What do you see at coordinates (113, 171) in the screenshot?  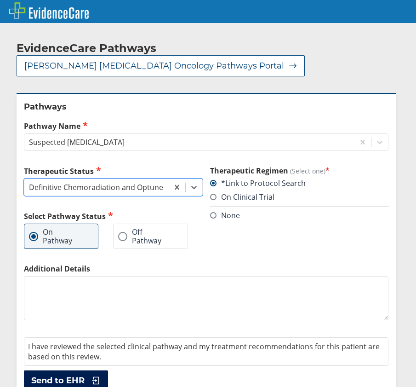 I see `label: Therapeutic Status` at bounding box center [113, 171].